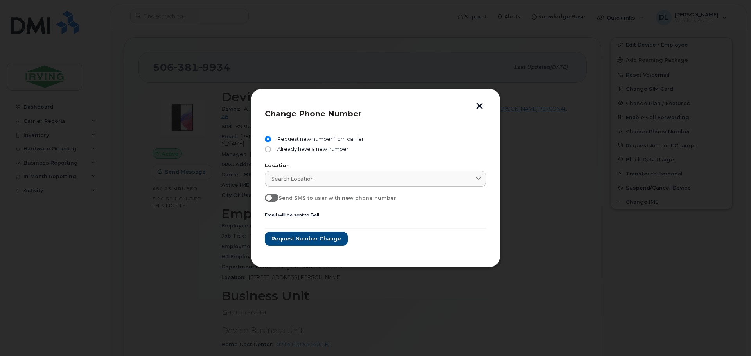 The image size is (751, 356). Describe the element at coordinates (306, 239) in the screenshot. I see `button: Request number change` at that location.